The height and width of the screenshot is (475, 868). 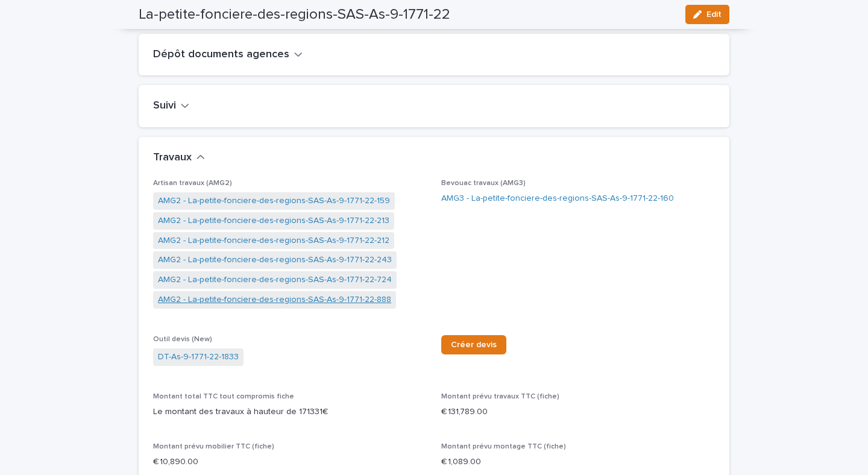 I want to click on a: AMG2 - La-petite-fonciere-des-regions-SAS-As-9-1771-22-724, so click(x=275, y=280).